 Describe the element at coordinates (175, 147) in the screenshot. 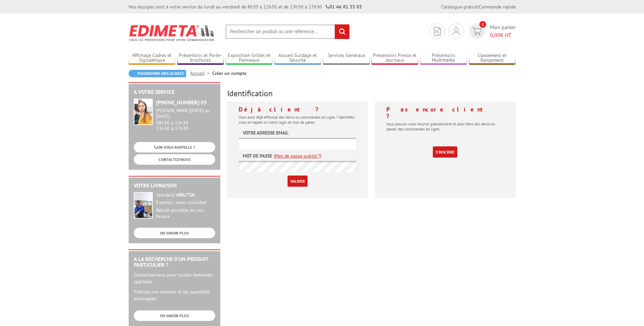

I see `a: ON VOUS RAPPELLE ?` at that location.